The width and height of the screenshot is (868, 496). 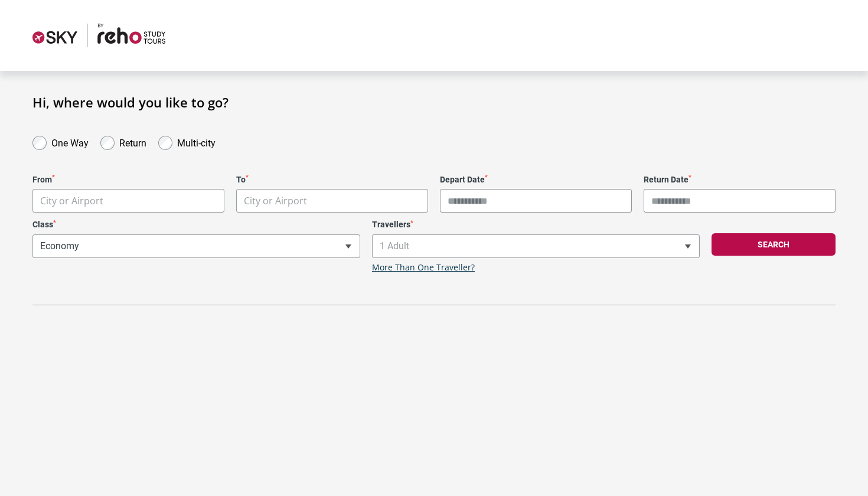 I want to click on label: From, so click(x=128, y=180).